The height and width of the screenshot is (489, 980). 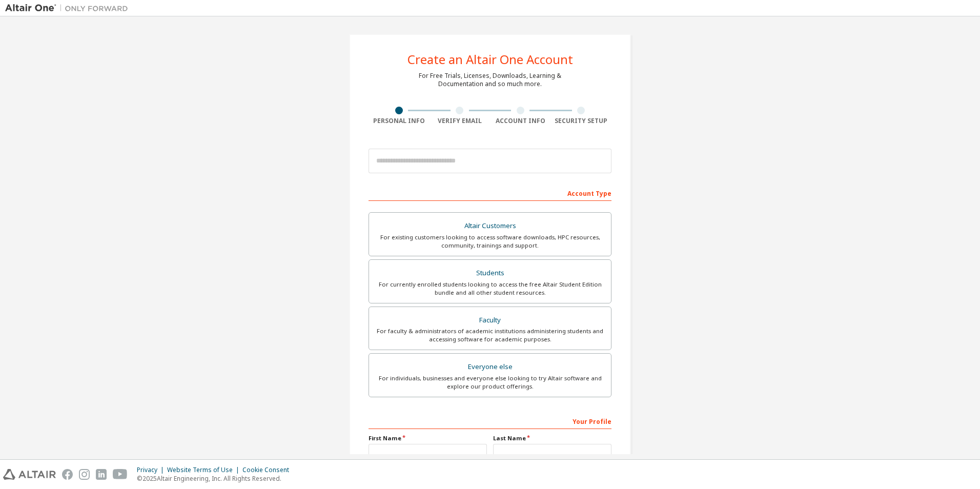 What do you see at coordinates (69, 8) in the screenshot?
I see `img: Altair One` at bounding box center [69, 8].